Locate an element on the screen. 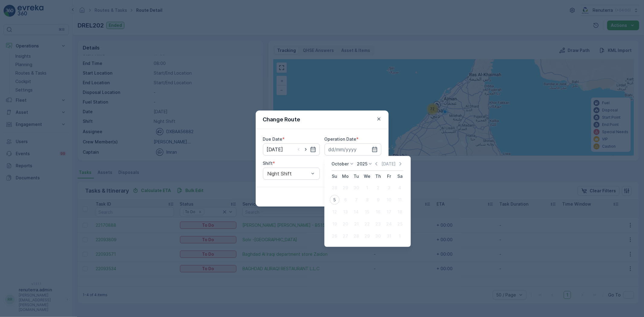  div: 26 is located at coordinates (335, 236).